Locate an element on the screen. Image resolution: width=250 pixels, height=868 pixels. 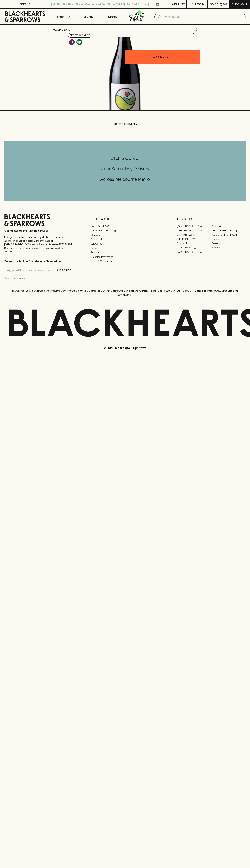
p: OTHER AREAS is located at coordinates (125, 219).